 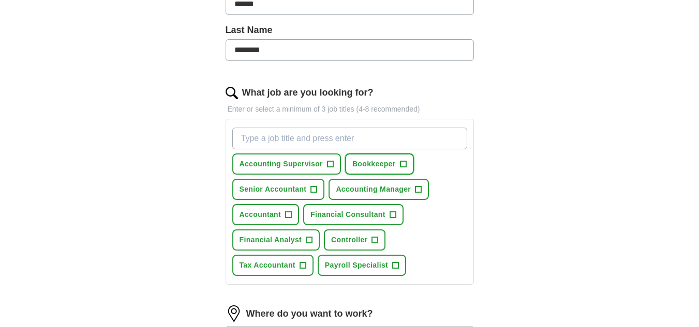 What do you see at coordinates (373, 189) in the screenshot?
I see `span: Accounting Manager` at bounding box center [373, 189].